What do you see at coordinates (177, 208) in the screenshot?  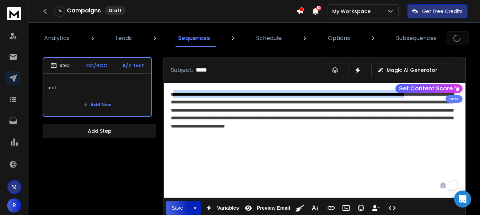 I see `button: Save` at bounding box center [177, 208].